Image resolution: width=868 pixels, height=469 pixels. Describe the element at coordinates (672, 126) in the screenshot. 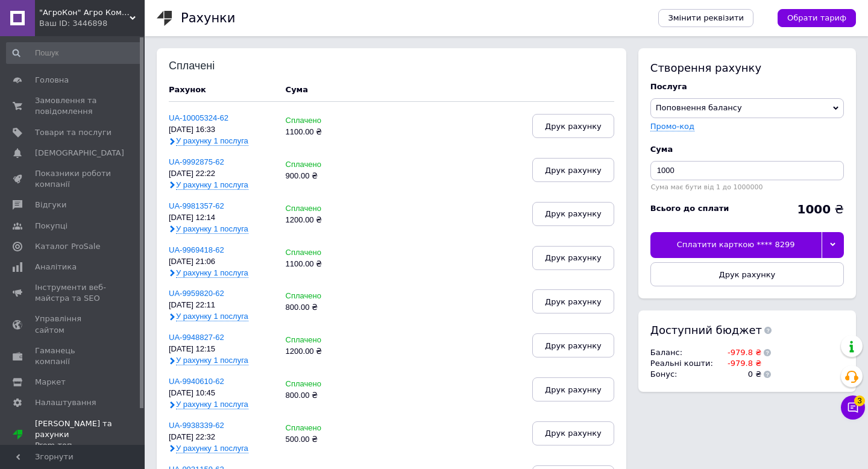

I see `label: Промо-код` at that location.